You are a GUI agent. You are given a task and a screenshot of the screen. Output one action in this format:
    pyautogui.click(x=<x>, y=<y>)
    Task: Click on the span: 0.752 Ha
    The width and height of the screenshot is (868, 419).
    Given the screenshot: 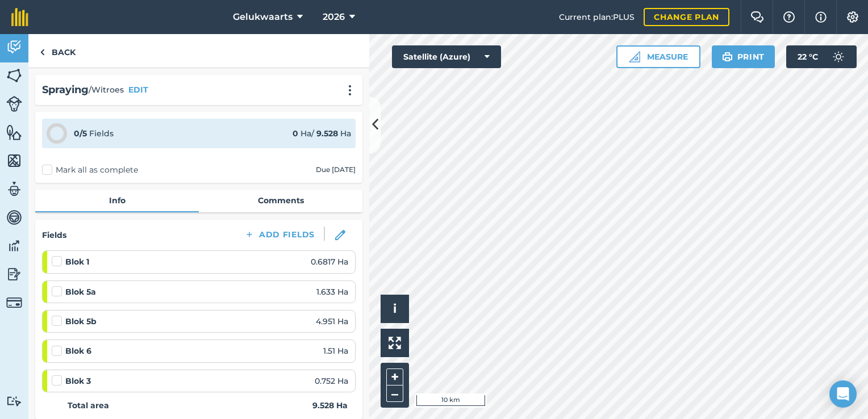 What is the action you would take?
    pyautogui.click(x=331, y=380)
    